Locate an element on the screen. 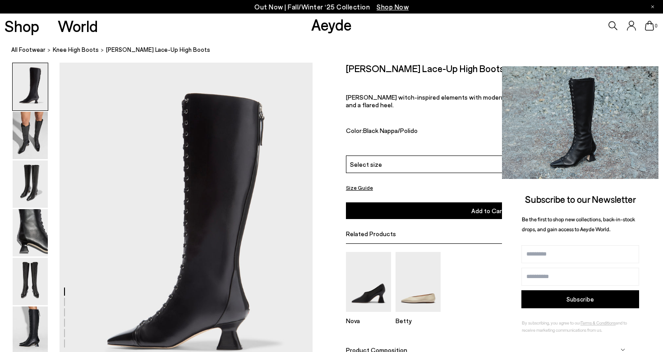  span: Black Nappa/Polido is located at coordinates (390, 130).